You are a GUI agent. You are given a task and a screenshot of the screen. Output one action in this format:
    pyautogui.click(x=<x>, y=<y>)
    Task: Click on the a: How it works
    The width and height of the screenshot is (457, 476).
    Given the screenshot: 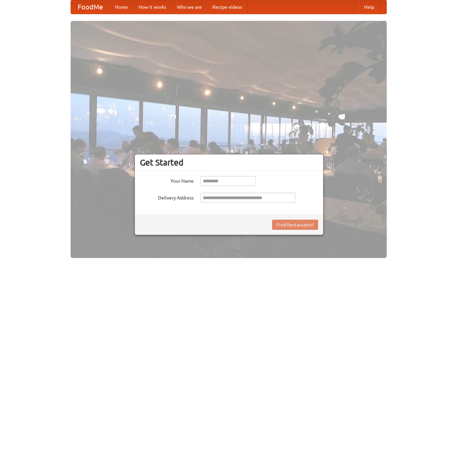 What is the action you would take?
    pyautogui.click(x=153, y=7)
    